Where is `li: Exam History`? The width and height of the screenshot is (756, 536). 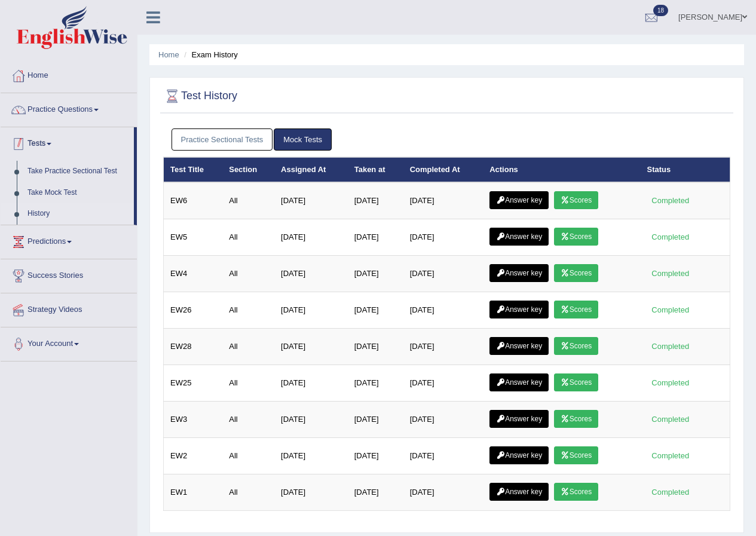
li: Exam History is located at coordinates (209, 54).